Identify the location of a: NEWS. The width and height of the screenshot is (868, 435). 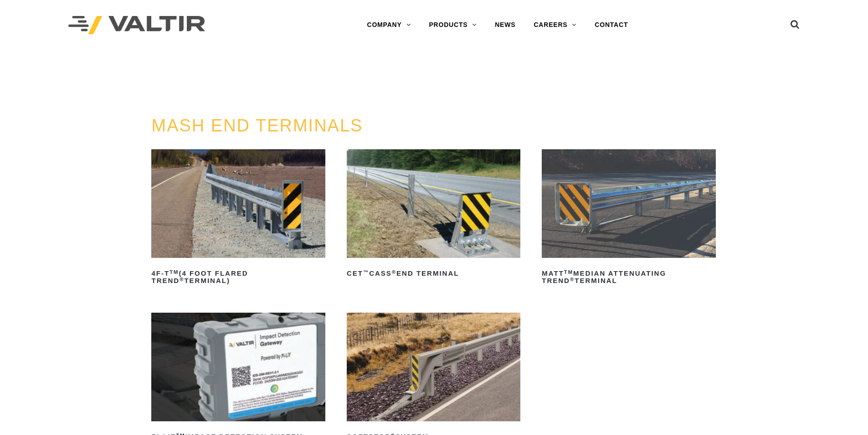
(505, 25).